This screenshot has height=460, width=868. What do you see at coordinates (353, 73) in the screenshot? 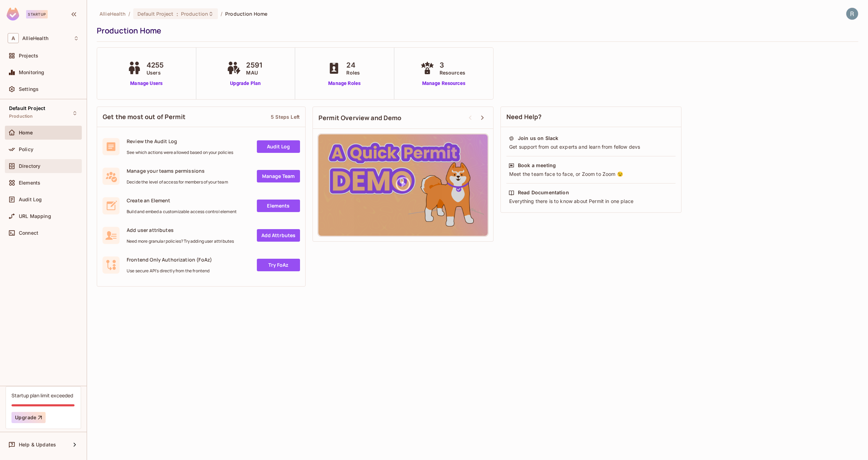
I see `span: Roles` at bounding box center [353, 73].